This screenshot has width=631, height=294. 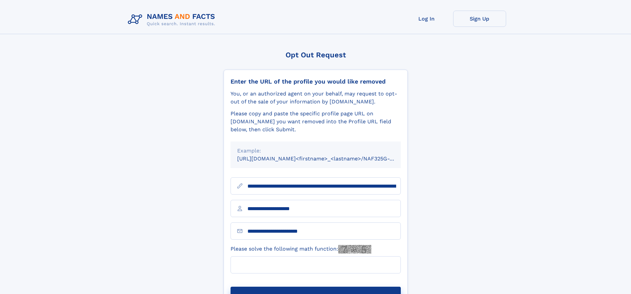 What do you see at coordinates (316, 98) in the screenshot?
I see `div: You, or an authorized agent on your behalf, may request to opt-out of the sale of your informatio...` at bounding box center [316, 98].